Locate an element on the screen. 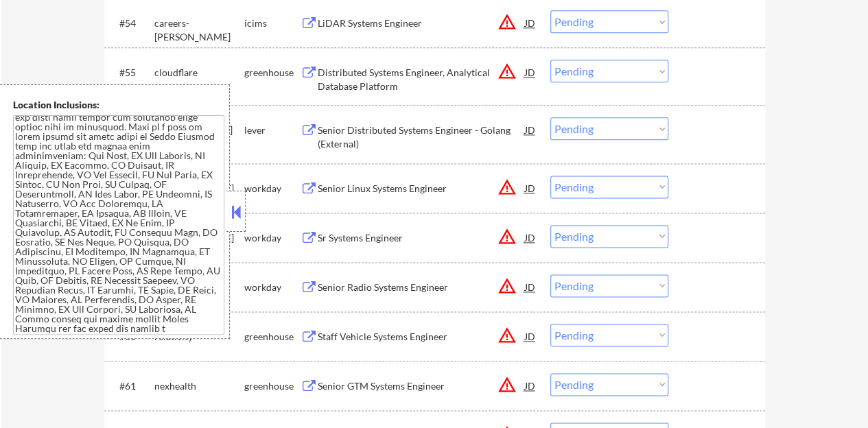  div: Staff Vehicle Systems Engineer is located at coordinates (421, 337).